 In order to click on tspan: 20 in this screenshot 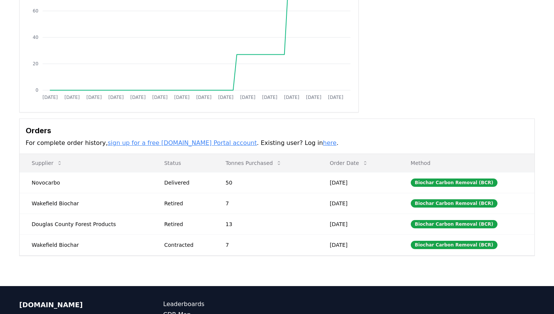, I will do `click(35, 64)`.